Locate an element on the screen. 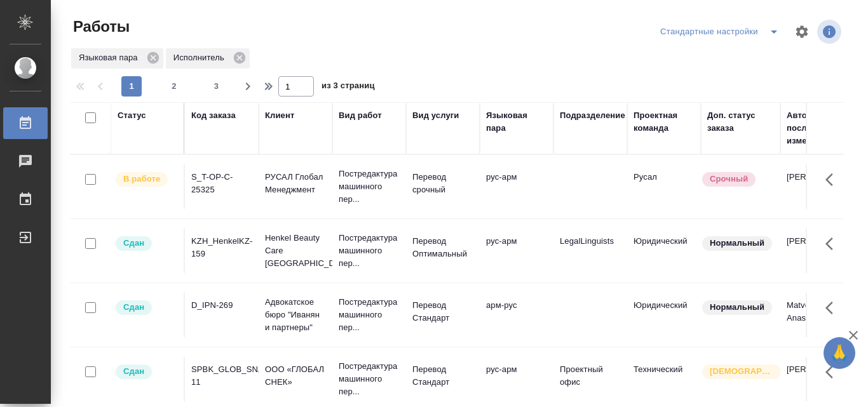 This screenshot has height=407, width=868. td: Русал is located at coordinates (664, 187).